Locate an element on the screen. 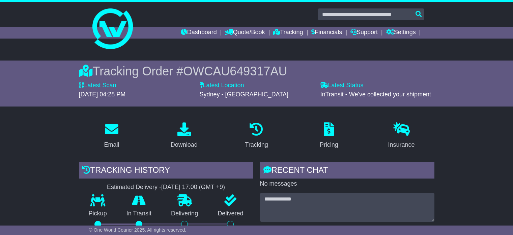 This screenshot has height=235, width=513. a: Financials is located at coordinates (327, 33).